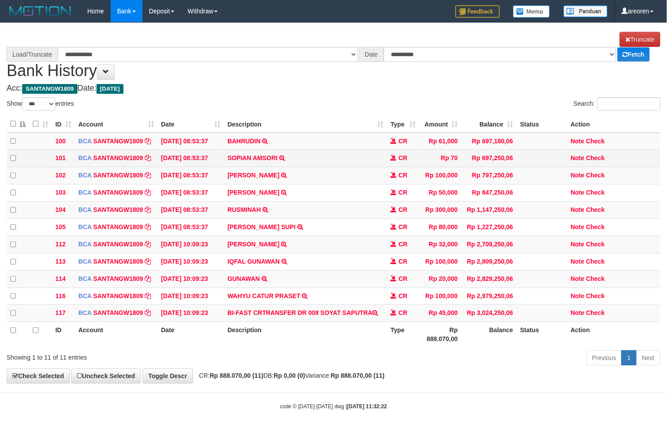 The width and height of the screenshot is (667, 441). I want to click on strong: Rp 0,00 (0), so click(289, 376).